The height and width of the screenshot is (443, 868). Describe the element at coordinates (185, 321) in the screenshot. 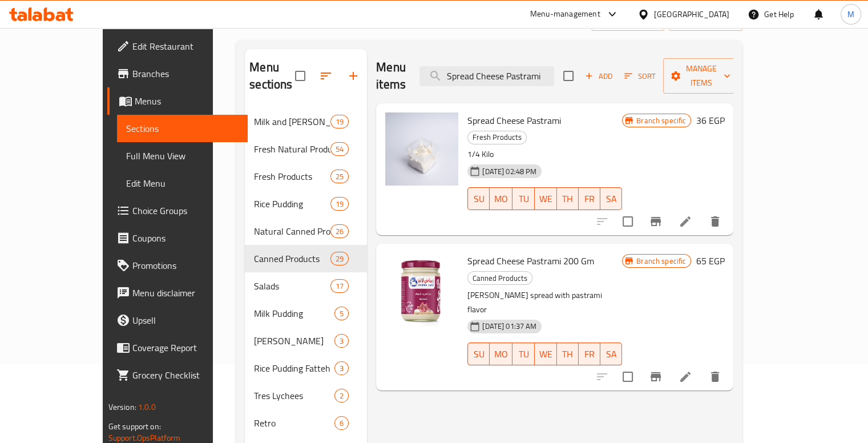

I see `span: Upsell` at that location.